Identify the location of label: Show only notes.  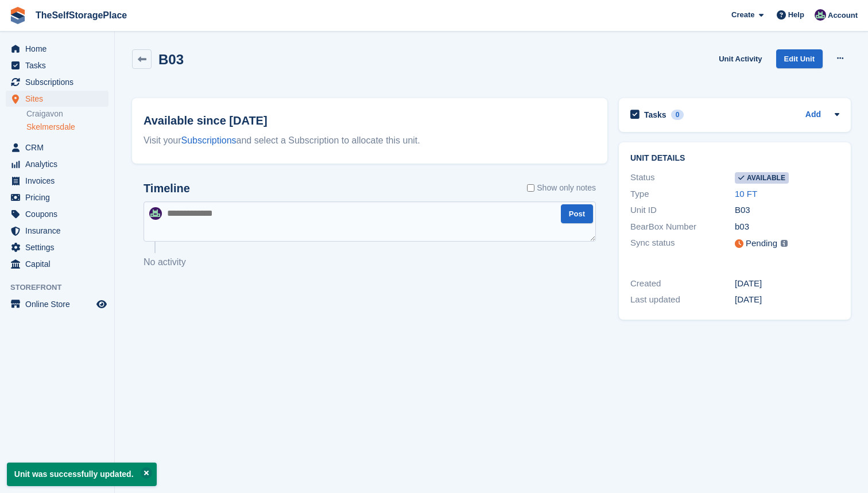
(562, 188).